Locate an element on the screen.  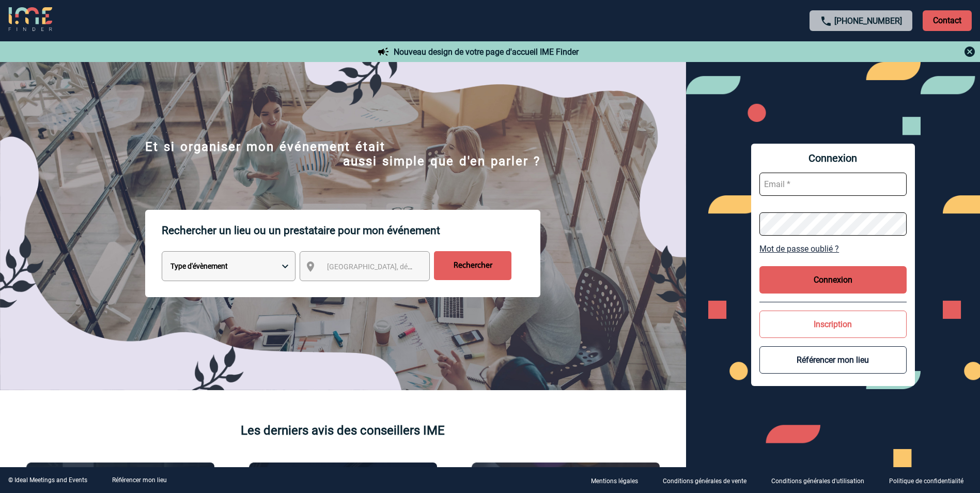
a: Mentions légales is located at coordinates (619, 480).